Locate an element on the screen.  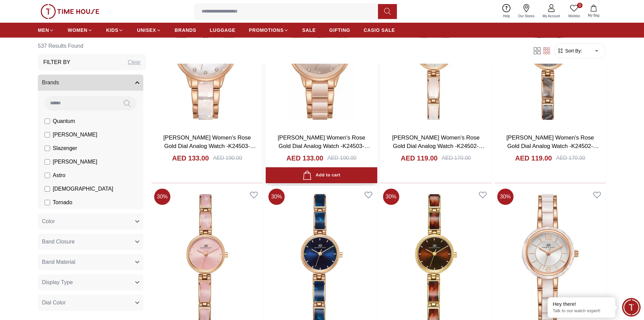
div: Add to cart is located at coordinates (322, 175).